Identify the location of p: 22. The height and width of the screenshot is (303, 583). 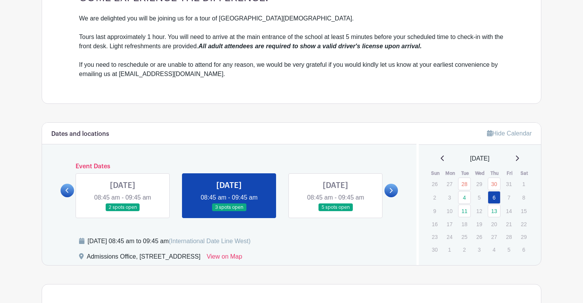
(524, 224).